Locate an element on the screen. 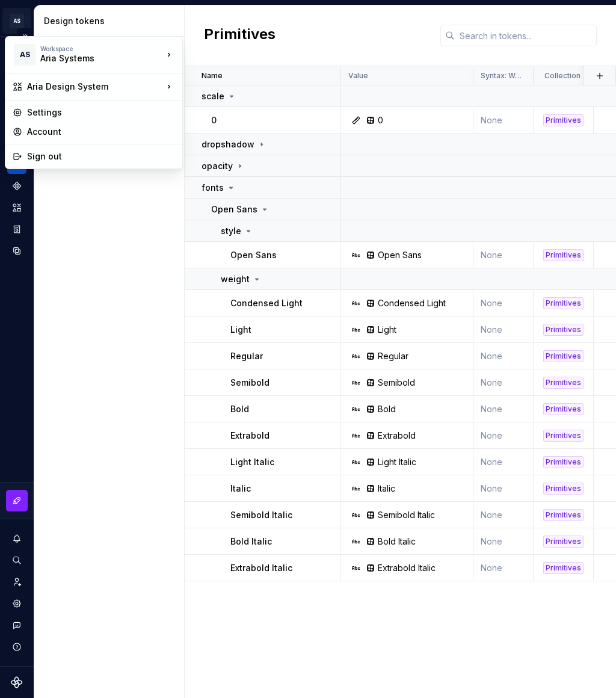  div: Aria Design System is located at coordinates (95, 87).